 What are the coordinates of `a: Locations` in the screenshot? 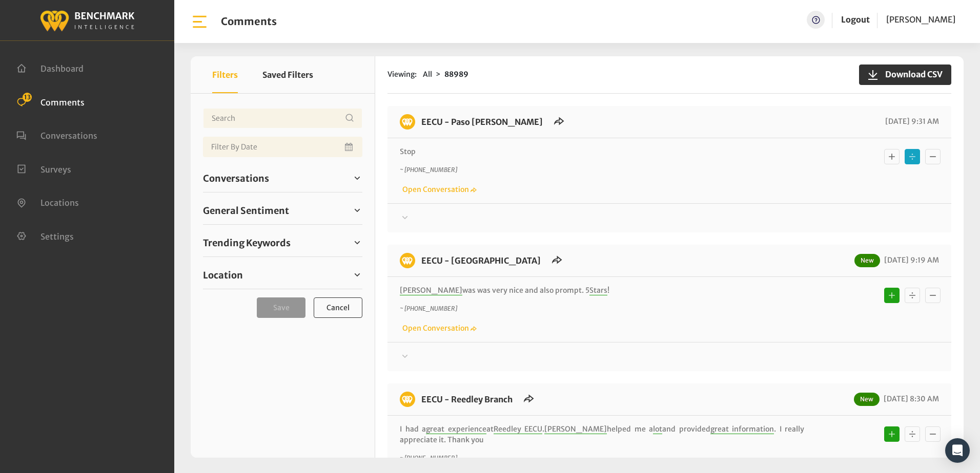 It's located at (48, 202).